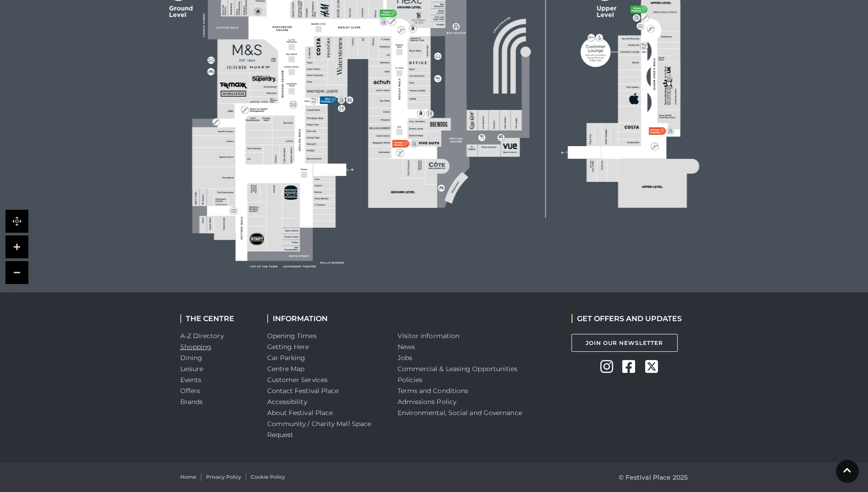  I want to click on a: Accessibility, so click(287, 402).